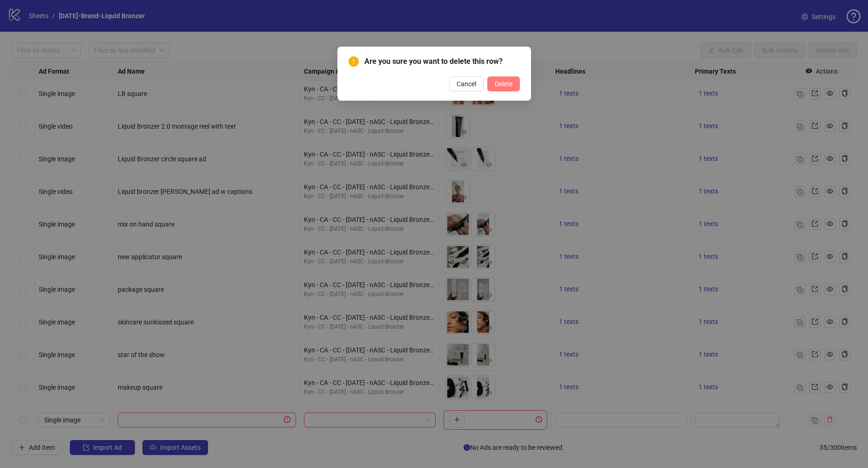 This screenshot has width=868, height=468. I want to click on button: Cancel, so click(467, 83).